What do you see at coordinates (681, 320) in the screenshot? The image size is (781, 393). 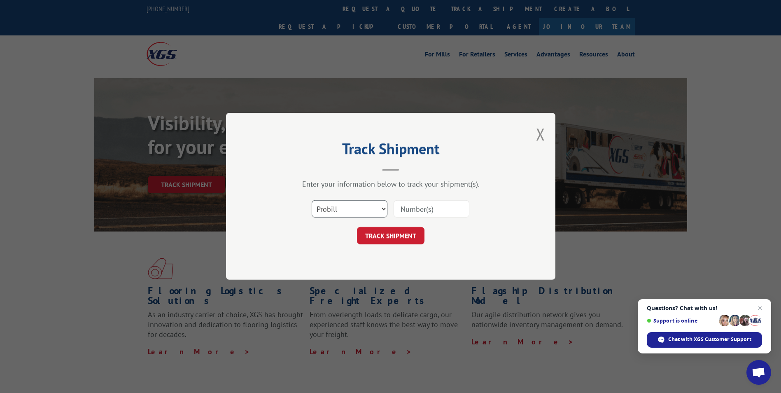 I see `span: Support is online` at bounding box center [681, 320].